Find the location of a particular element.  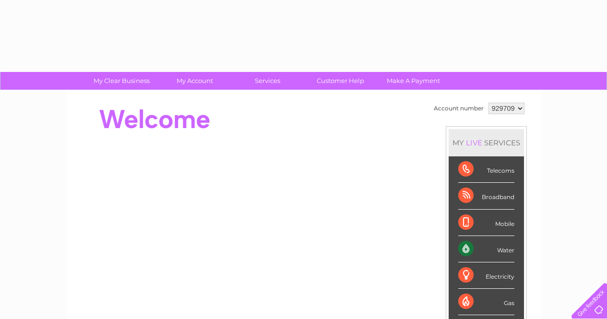

div: Mobile is located at coordinates (486, 223).